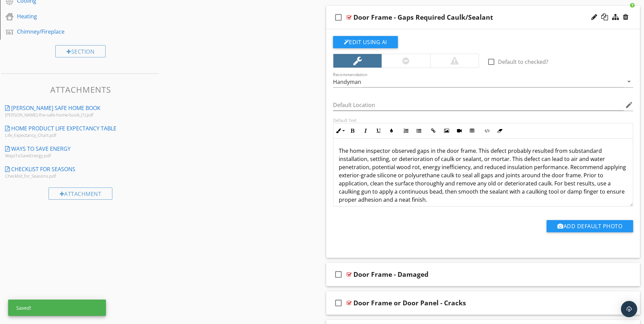 This screenshot has width=644, height=324. I want to click on div: Checklist for Seasons, so click(43, 169).